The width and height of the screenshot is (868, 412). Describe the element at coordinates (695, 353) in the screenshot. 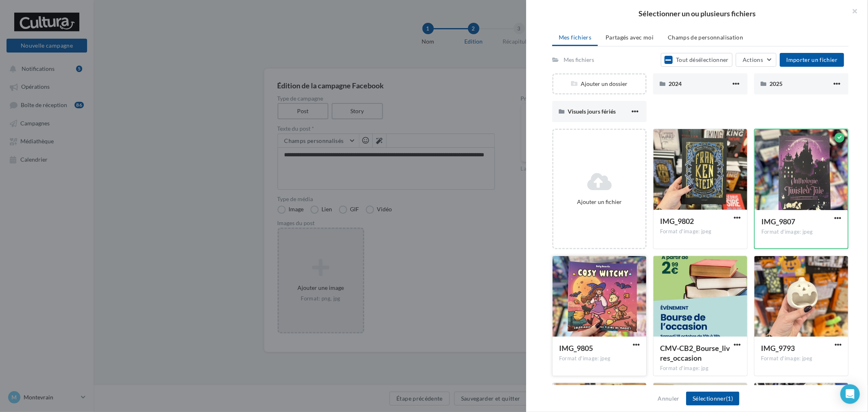

I see `span: CMV-CB2_Bourse_livres_occasion` at that location.